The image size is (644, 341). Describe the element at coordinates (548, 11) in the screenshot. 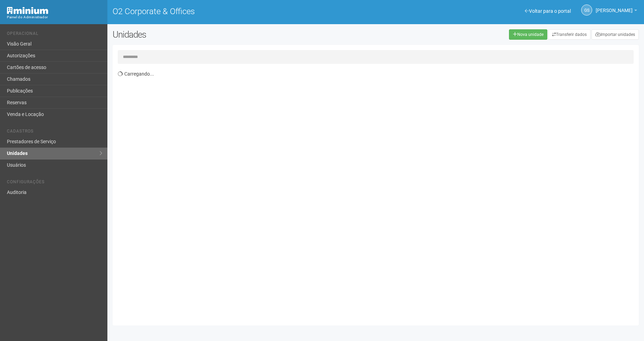

I see `a: Voltar para o portal` at that location.